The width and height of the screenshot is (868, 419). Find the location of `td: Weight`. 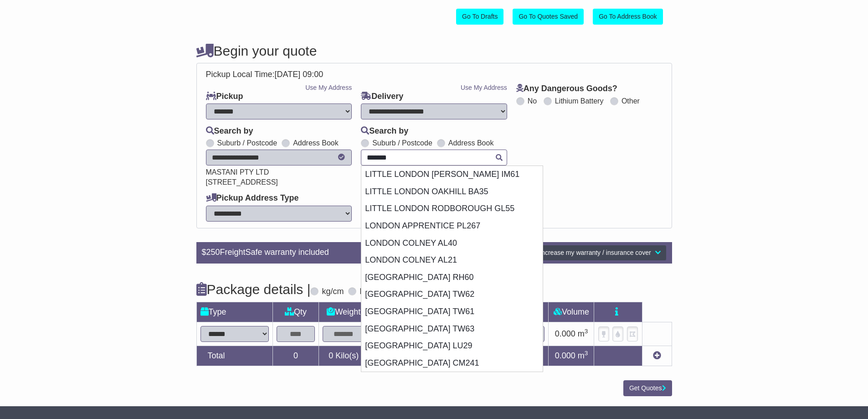

td: Weight is located at coordinates (344, 312).